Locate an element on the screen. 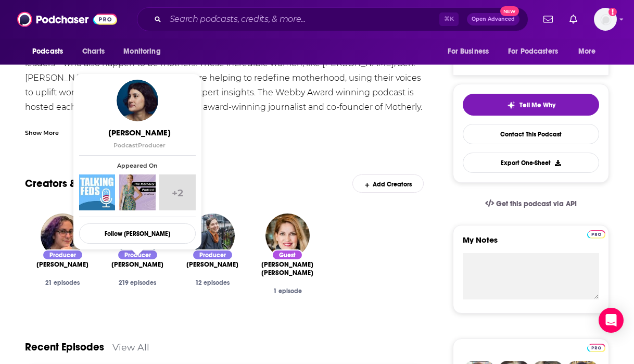  img: Podchaser - Follow, Share and Rate Podcasts is located at coordinates (67, 19).